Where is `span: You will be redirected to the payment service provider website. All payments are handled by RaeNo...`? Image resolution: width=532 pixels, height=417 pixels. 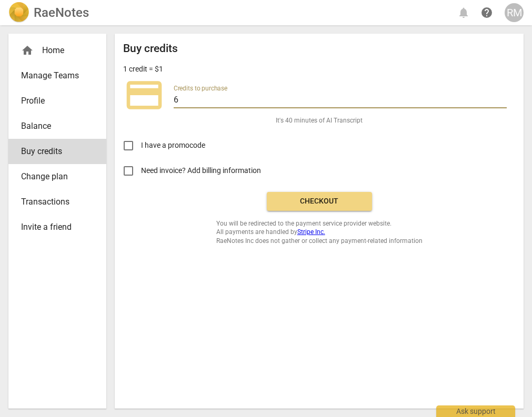
span: You will be redirected to the payment service provider website. All payments are handled by RaeNo... is located at coordinates (320, 233).